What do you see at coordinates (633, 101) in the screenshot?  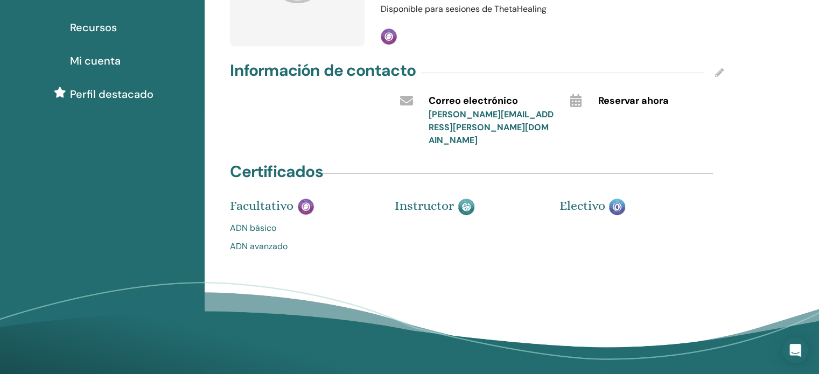 I see `font: Reservar ahora` at bounding box center [633, 101].